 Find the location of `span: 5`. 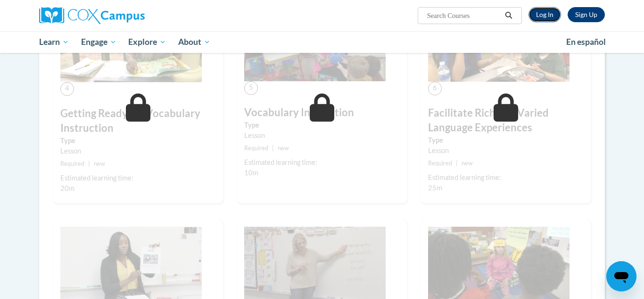

span: 5 is located at coordinates (250, 88).